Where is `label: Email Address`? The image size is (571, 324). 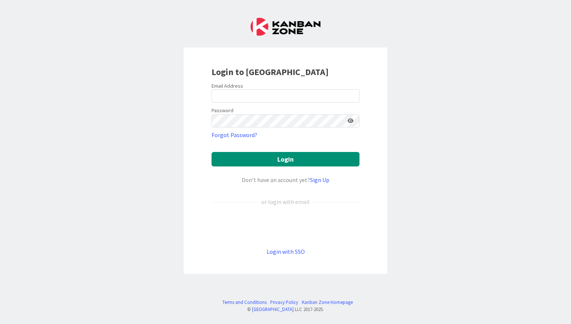 label: Email Address is located at coordinates (227, 86).